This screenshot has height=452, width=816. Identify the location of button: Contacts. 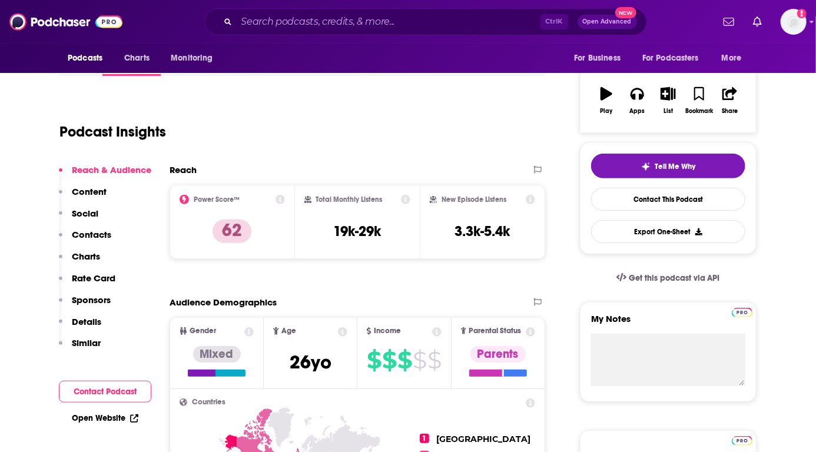
(85, 240).